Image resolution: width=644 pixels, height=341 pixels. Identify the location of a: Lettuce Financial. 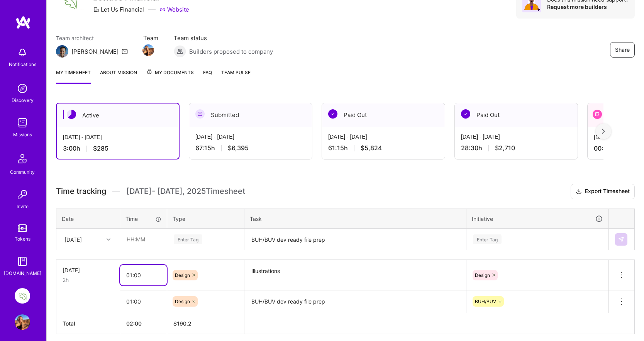
(22, 296).